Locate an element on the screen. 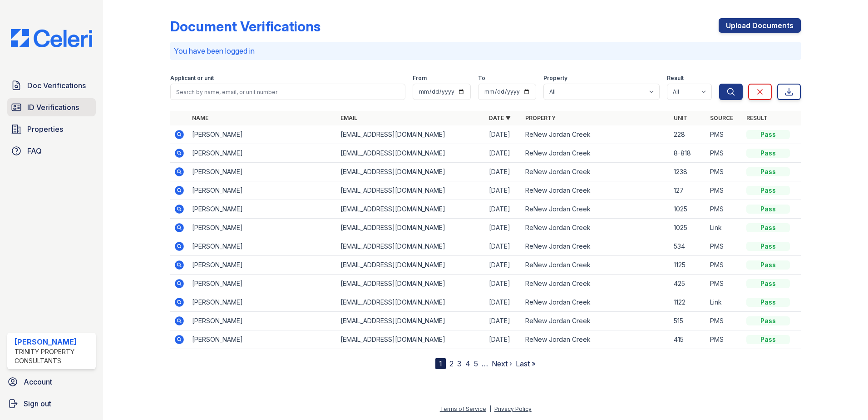 This screenshot has width=868, height=420. span: Sign out is located at coordinates (37, 404).